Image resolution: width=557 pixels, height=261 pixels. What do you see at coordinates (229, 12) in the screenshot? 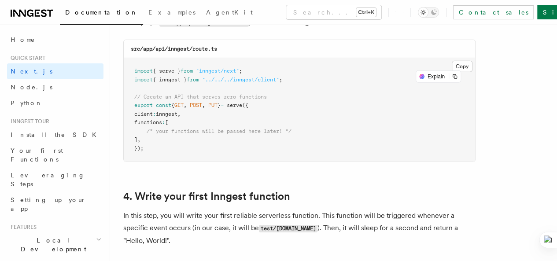
I see `span: AgentKit` at bounding box center [229, 12].